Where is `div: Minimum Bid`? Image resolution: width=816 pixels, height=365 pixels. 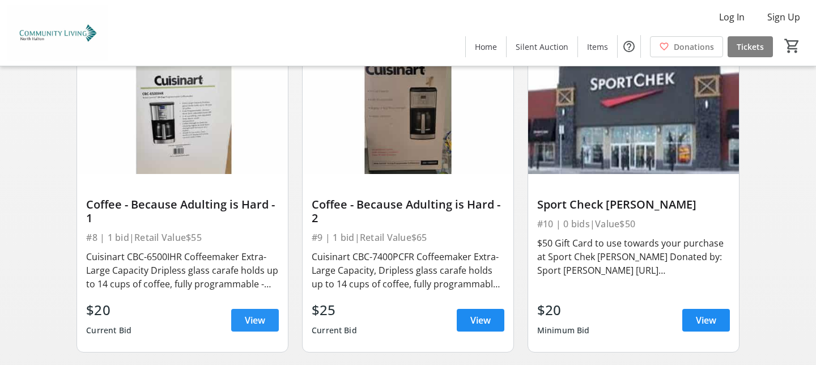
div: Minimum Bid is located at coordinates (563, 330).